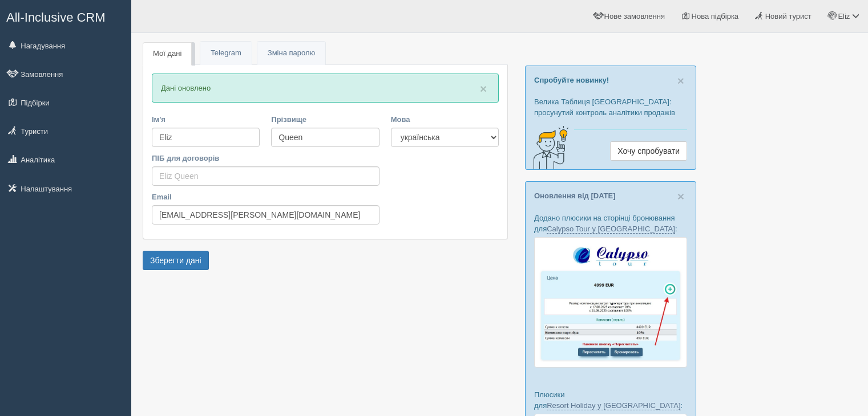 The image size is (868, 416). What do you see at coordinates (610, 223) in the screenshot?
I see `p: Додано плюсики на сторінці бронювання для :` at bounding box center [610, 223].